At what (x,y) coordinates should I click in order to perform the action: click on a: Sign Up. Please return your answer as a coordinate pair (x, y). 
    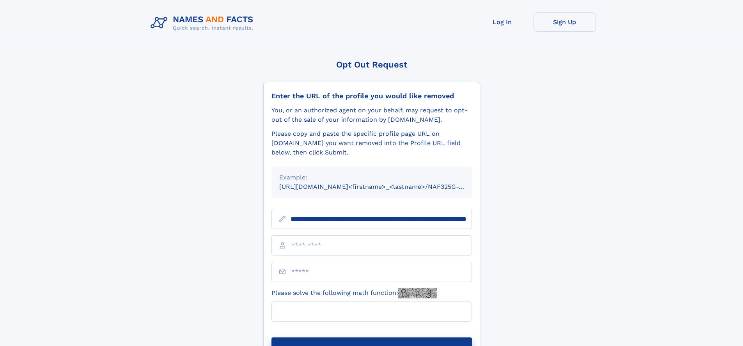
    Looking at the image, I should click on (564, 22).